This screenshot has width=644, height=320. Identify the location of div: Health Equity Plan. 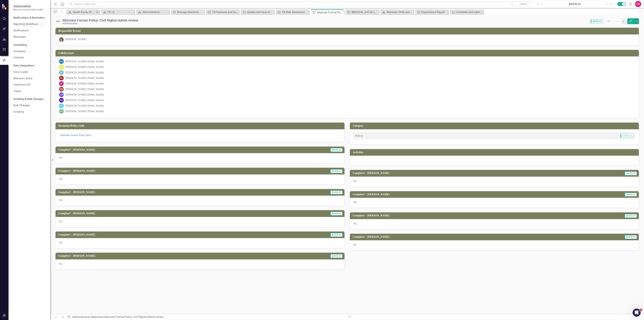
(84, 12).